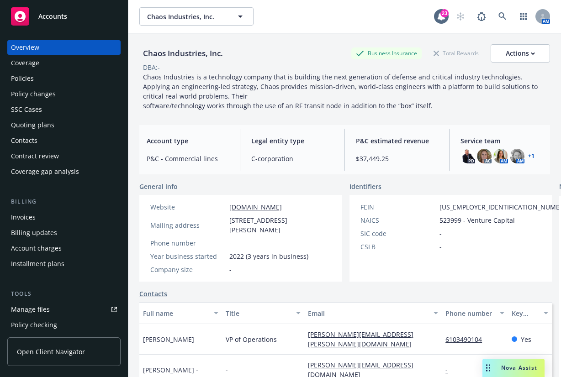 This screenshot has width=561, height=377. What do you see at coordinates (188, 141) in the screenshot?
I see `span: Account type` at bounding box center [188, 141].